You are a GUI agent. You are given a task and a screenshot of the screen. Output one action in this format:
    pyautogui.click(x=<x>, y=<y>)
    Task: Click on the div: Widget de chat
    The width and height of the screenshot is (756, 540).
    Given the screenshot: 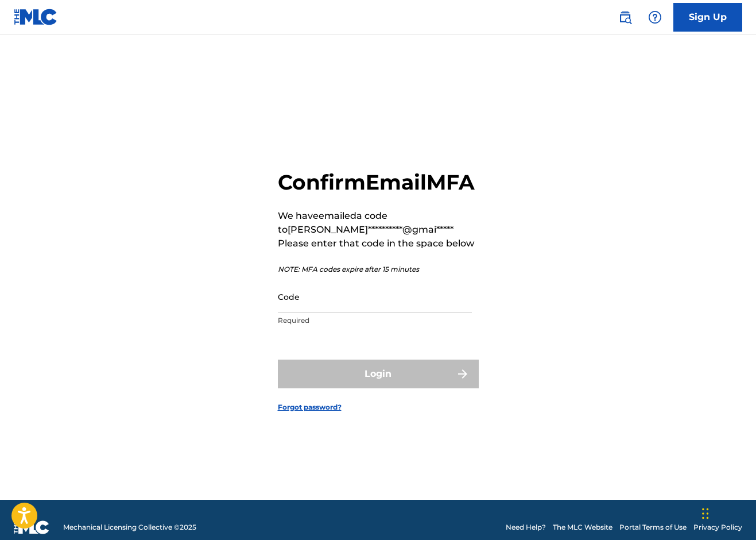 What is the action you would take?
    pyautogui.click(x=727, y=512)
    